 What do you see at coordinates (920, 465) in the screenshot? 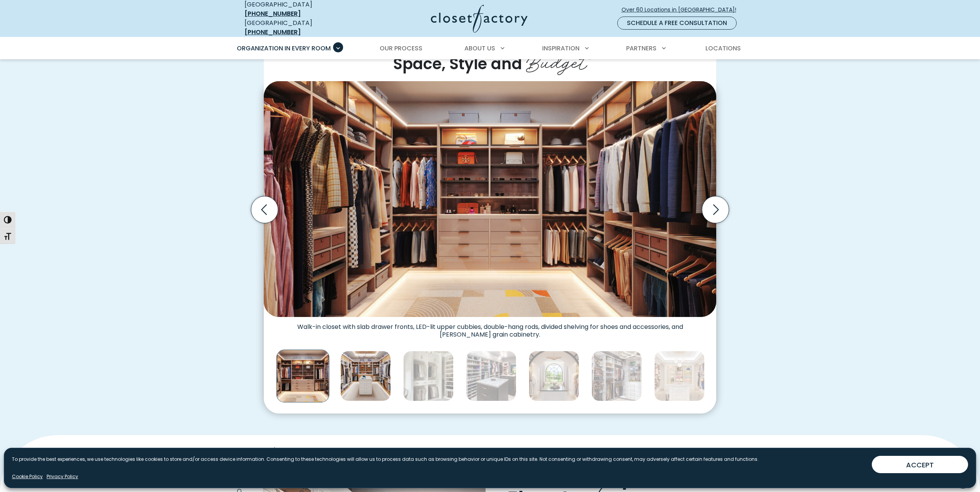
I see `button: ACCEPT` at bounding box center [920, 465].